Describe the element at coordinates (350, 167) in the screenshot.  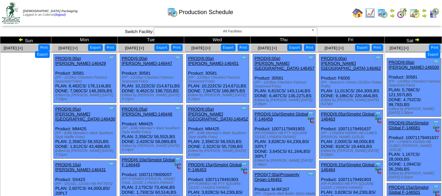
I see `a: PROD(6:15a)Simplot Global F-146464` at that location.